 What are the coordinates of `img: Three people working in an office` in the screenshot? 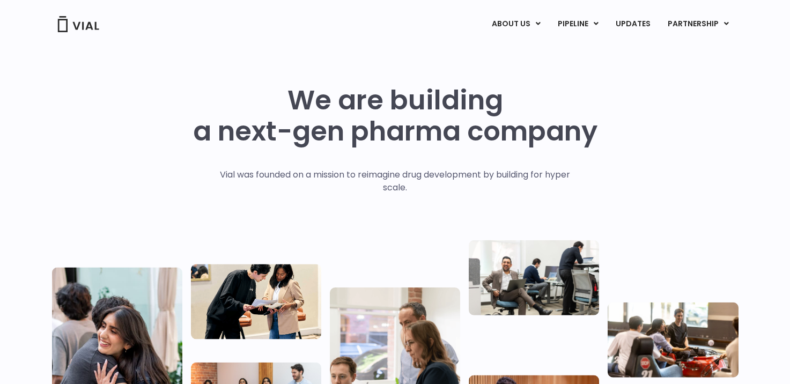 It's located at (533, 277).